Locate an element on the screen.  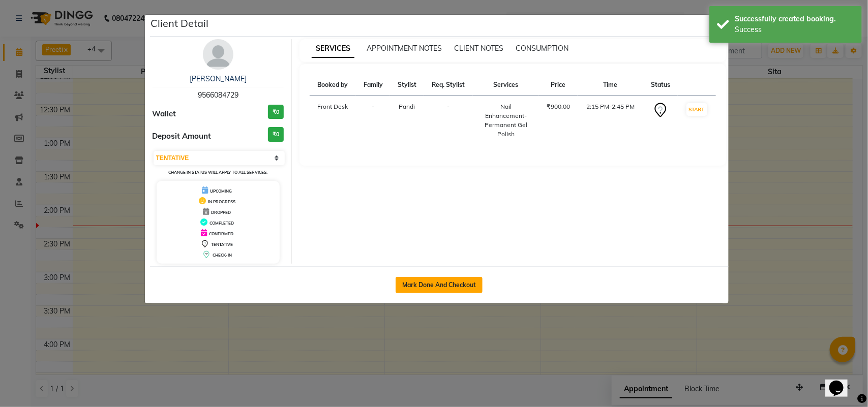
th: Family is located at coordinates (373, 85).